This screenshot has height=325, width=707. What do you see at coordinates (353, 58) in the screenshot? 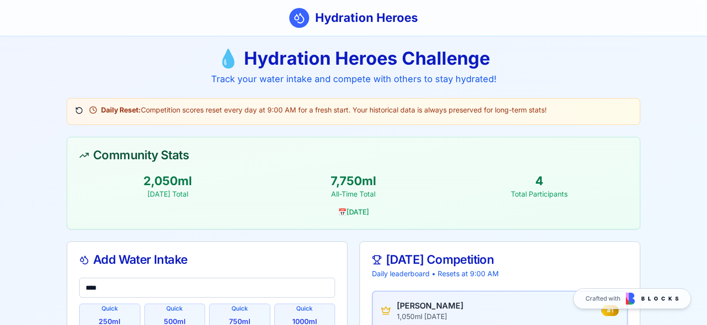
I see `h1: 💧 Hydration Heroes Challenge` at bounding box center [353, 58].